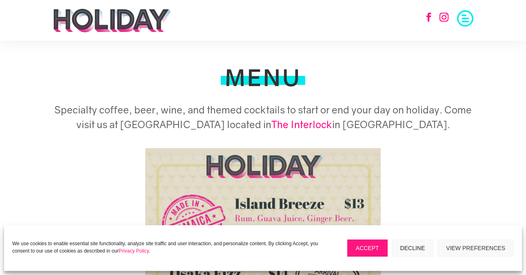  I want to click on button: Accept, so click(367, 248).